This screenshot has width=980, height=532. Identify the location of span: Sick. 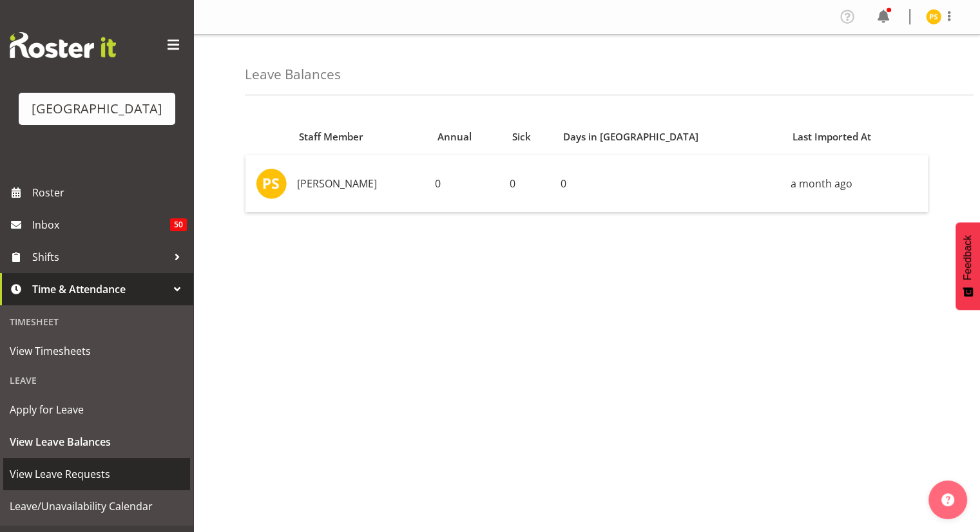
(521, 136).